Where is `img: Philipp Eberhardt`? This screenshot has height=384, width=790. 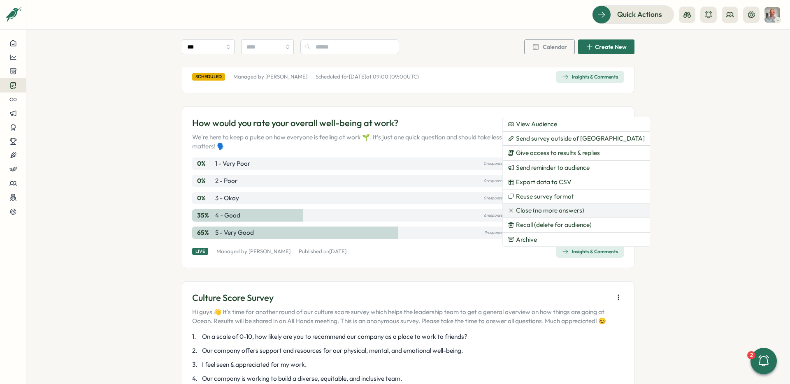 img: Philipp Eberhardt is located at coordinates (772, 15).